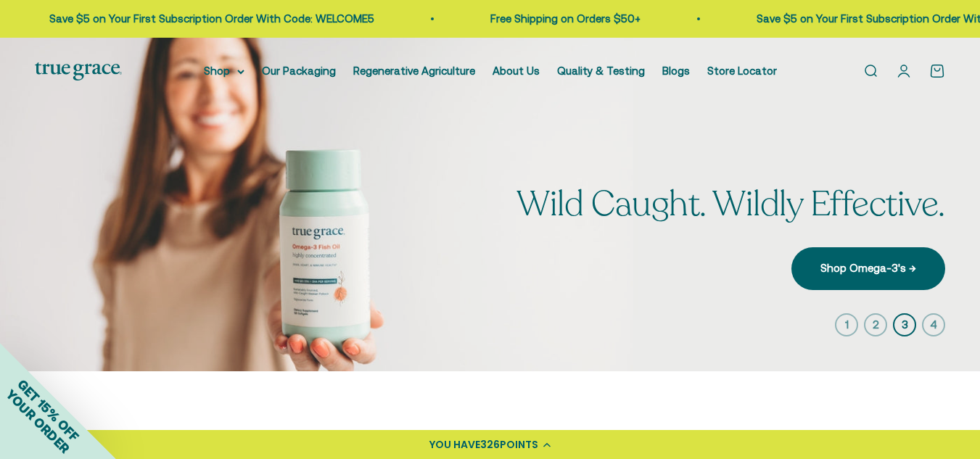 The image size is (980, 459). Describe the element at coordinates (730, 204) in the screenshot. I see `split-lines: Wild Caught. Wildly Effective.` at that location.